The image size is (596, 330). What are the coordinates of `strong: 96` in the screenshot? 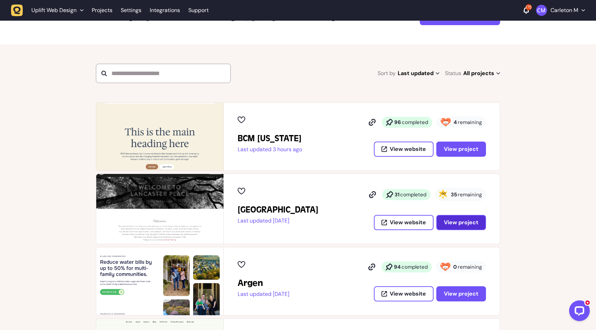 It's located at (397, 122).